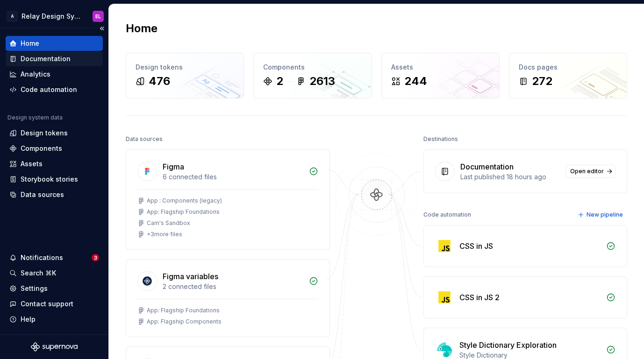  What do you see at coordinates (185, 76) in the screenshot?
I see `a: Design tokens476` at bounding box center [185, 76].